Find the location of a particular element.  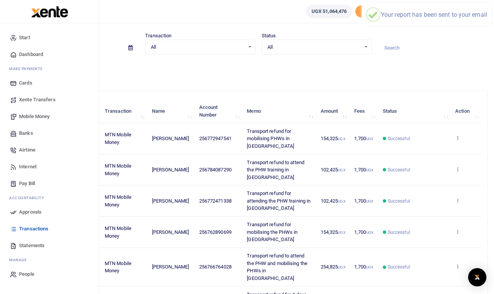

a: Banks is located at coordinates (49, 133).